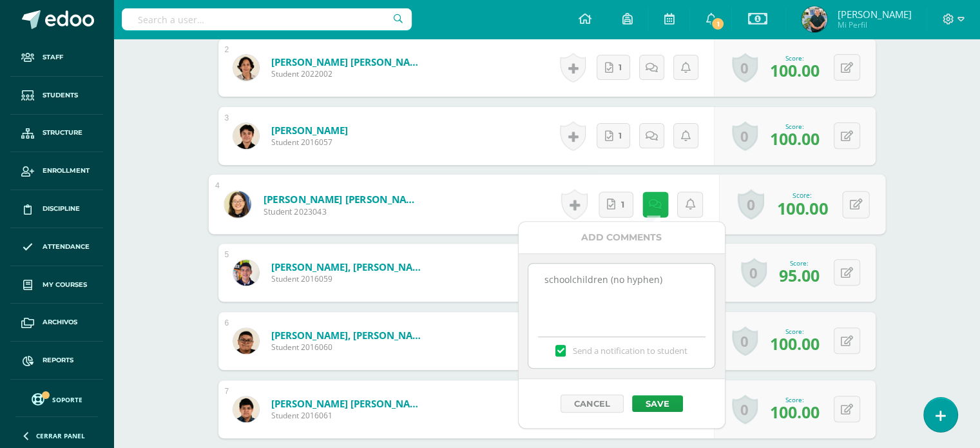  I want to click on img: 9bd2324408602adeb9666bd8260d3843.png, so click(246, 409).